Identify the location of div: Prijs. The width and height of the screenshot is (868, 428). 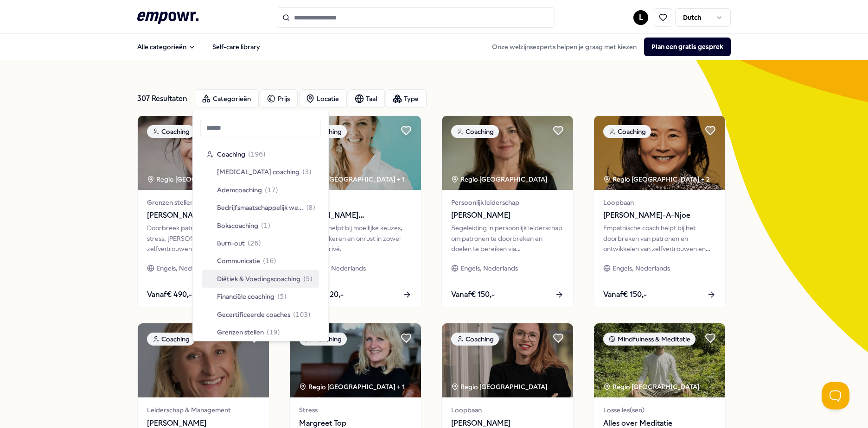
(279, 99).